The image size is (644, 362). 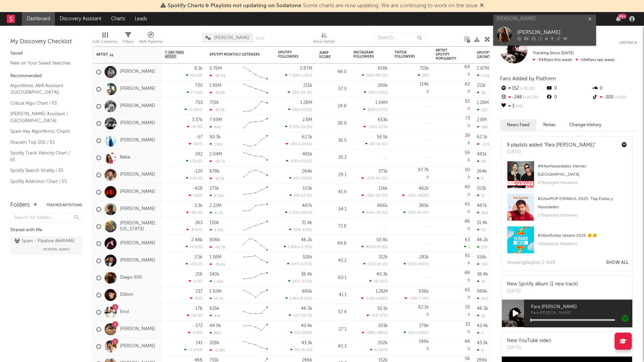 I want to click on div: 1.95M, so click(x=215, y=85).